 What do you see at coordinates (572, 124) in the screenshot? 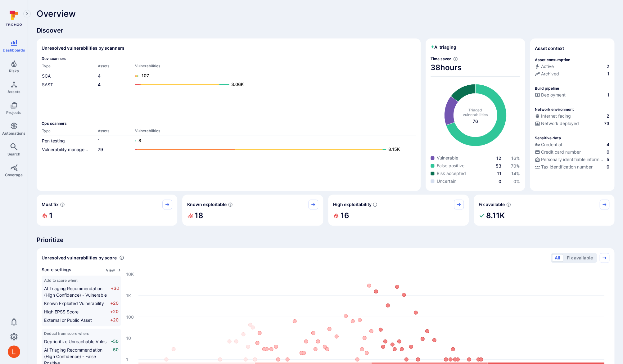
I see `div: Evidence that the asset is packaged and deployed somewhere` at bounding box center [572, 124].